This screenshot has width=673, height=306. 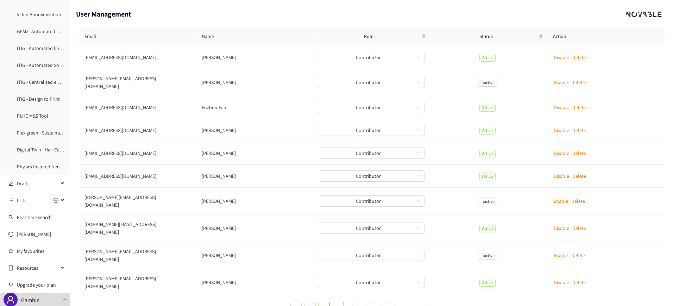 What do you see at coordinates (255, 153) in the screenshot?
I see `td: Rakesh Gummalla` at bounding box center [255, 153].